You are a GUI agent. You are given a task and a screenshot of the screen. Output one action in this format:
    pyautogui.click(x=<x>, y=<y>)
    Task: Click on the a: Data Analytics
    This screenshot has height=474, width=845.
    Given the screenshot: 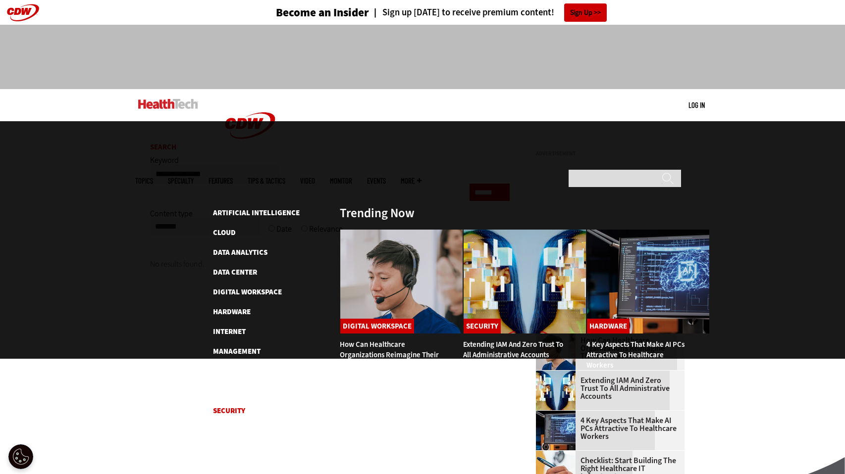 What is the action you would take?
    pyautogui.click(x=240, y=252)
    